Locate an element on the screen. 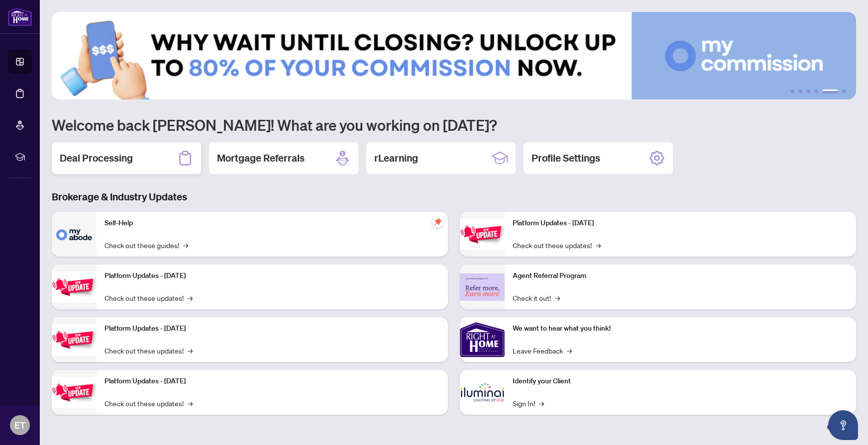 This screenshot has height=445, width=868. button: 6 is located at coordinates (844, 91).